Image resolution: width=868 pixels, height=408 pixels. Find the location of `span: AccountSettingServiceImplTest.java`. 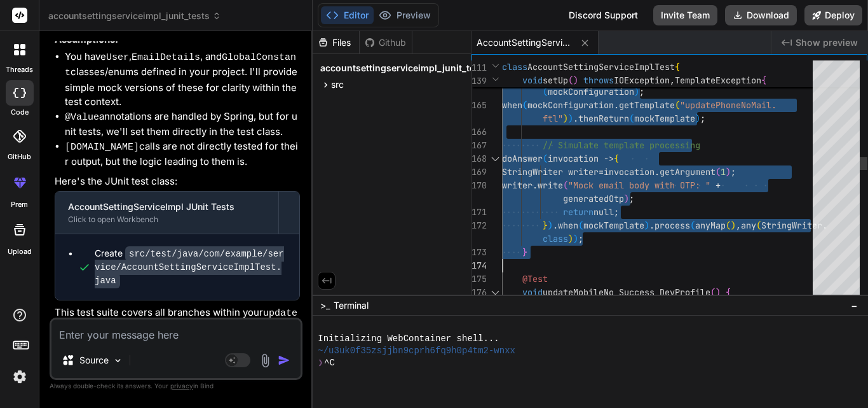

span: AccountSettingServiceImplTest.java is located at coordinates (524, 43).